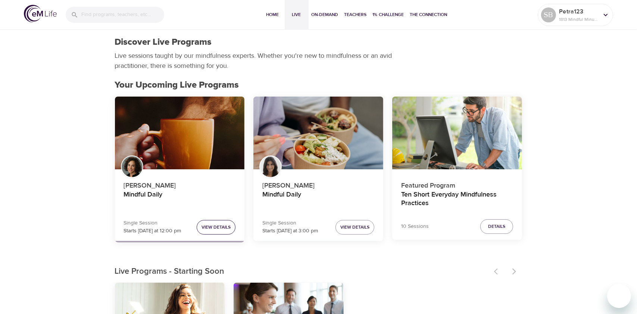 The image size is (637, 314). Describe the element at coordinates (325, 15) in the screenshot. I see `span: On-Demand` at that location.